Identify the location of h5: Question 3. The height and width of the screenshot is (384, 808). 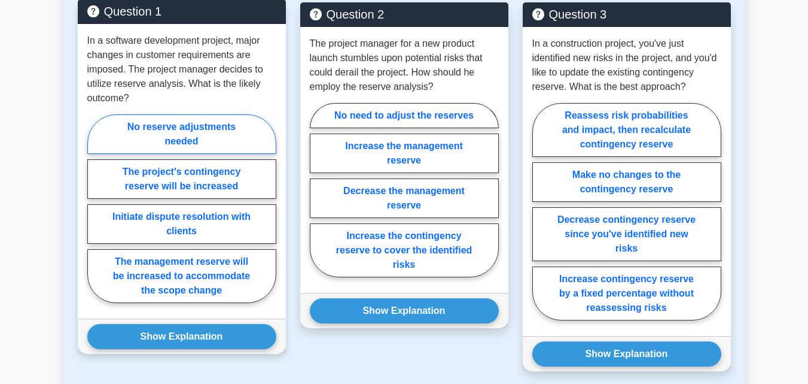
(627, 14).